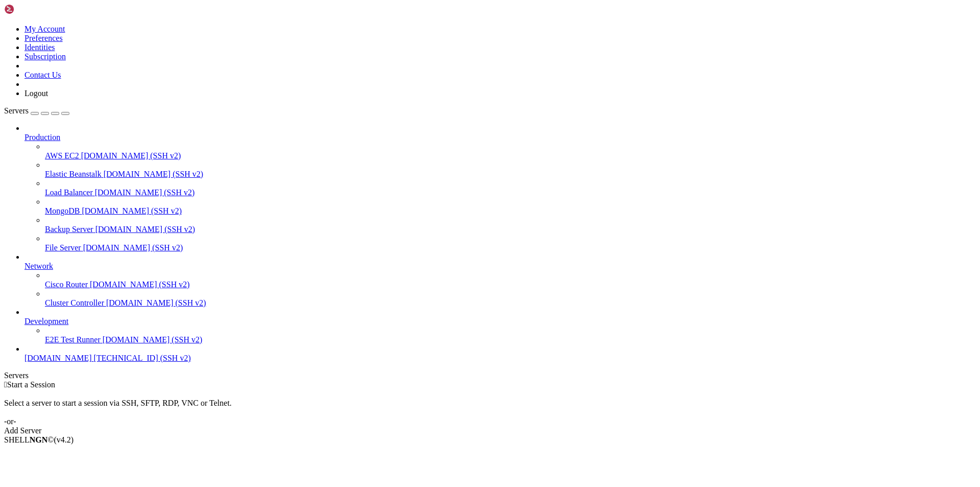 The image size is (980, 487). I want to click on span: Production, so click(42, 137).